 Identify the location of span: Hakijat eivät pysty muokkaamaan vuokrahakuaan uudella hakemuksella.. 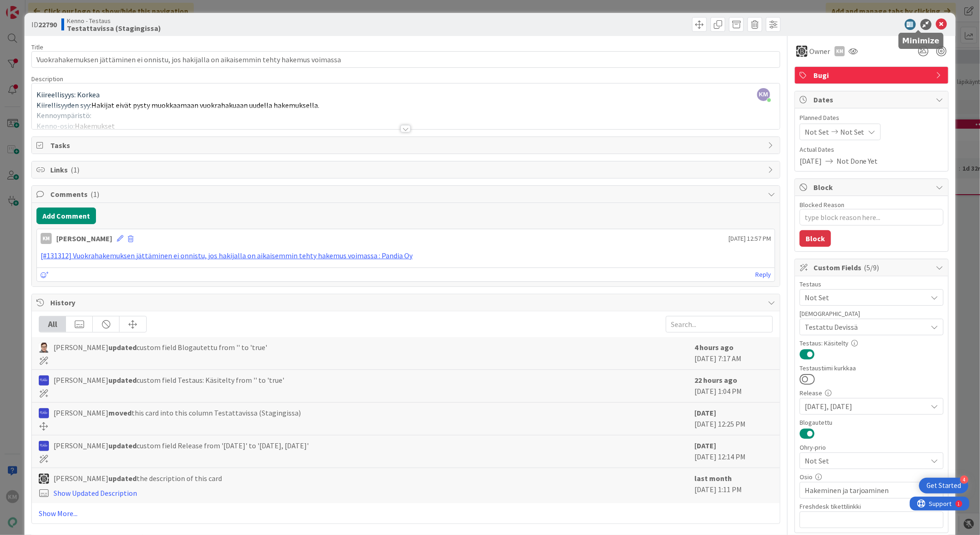
(205, 105).